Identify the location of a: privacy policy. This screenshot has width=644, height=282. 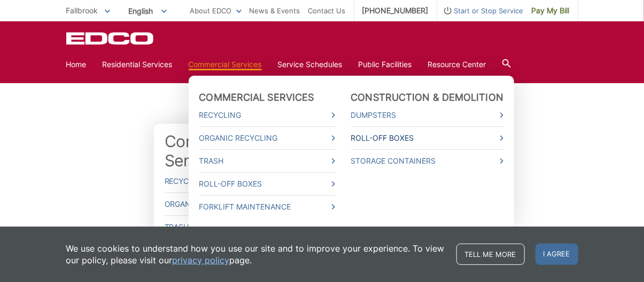
(201, 260).